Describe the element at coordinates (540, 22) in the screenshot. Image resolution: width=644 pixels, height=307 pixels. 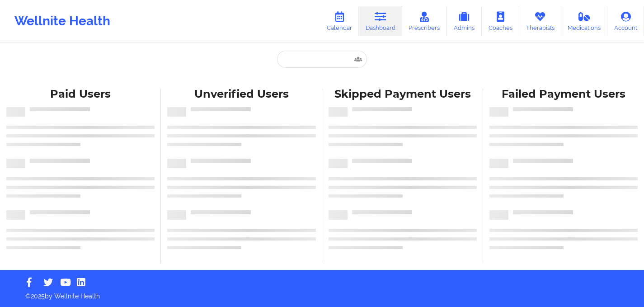
I see `a: Therapists` at that location.